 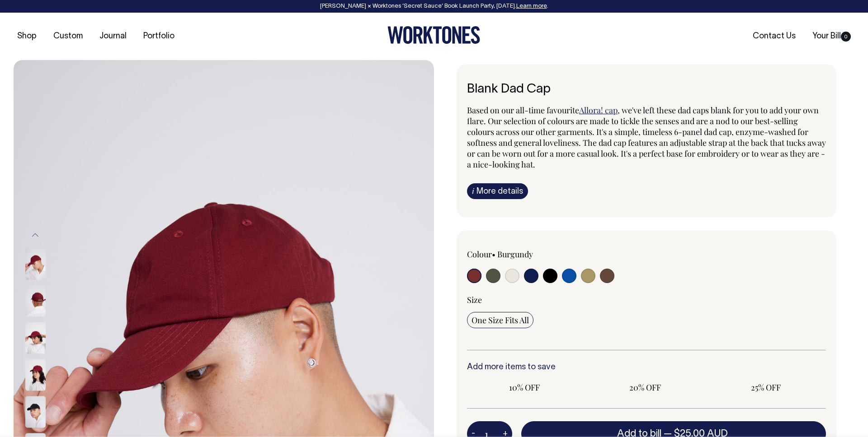 I want to click on a: iMore details, so click(x=497, y=191).